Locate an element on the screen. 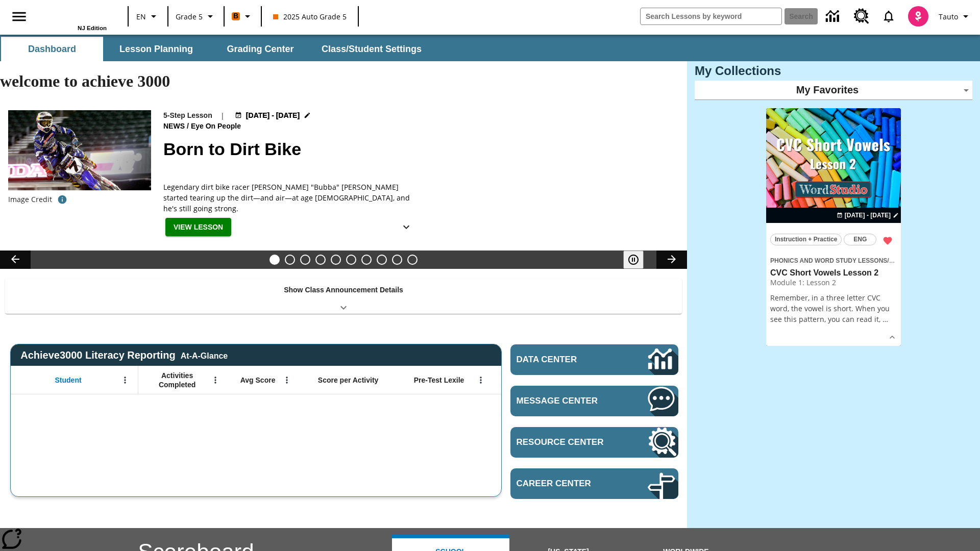 This screenshot has width=980, height=551. span: Achieve3000 Literacy Reporting is located at coordinates (124, 355).